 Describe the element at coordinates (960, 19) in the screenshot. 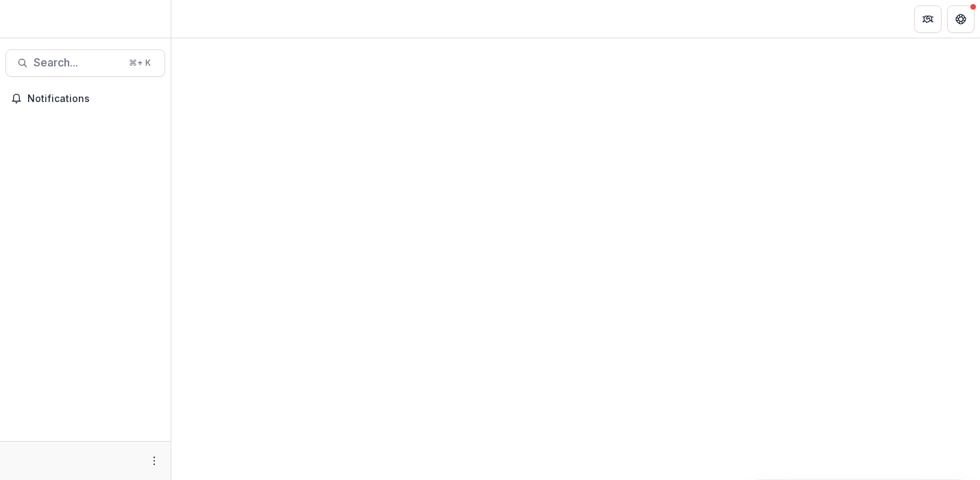

I see `button: Get Help` at that location.